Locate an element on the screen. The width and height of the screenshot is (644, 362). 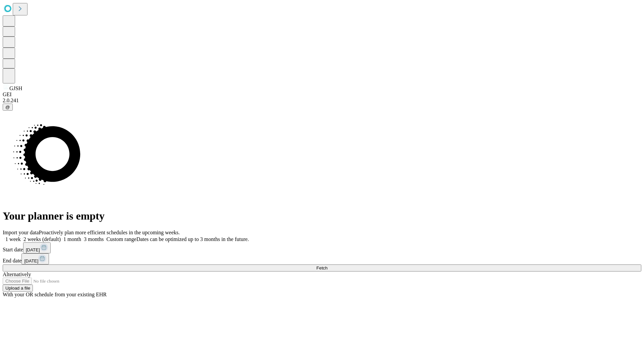
span: 2 weeks (default) is located at coordinates (42, 239).